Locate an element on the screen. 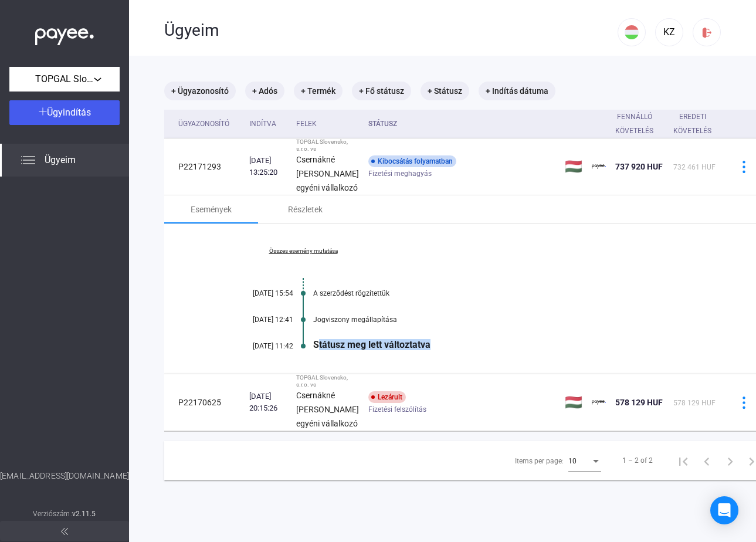 The width and height of the screenshot is (756, 542). button: KZ is located at coordinates (669, 32).